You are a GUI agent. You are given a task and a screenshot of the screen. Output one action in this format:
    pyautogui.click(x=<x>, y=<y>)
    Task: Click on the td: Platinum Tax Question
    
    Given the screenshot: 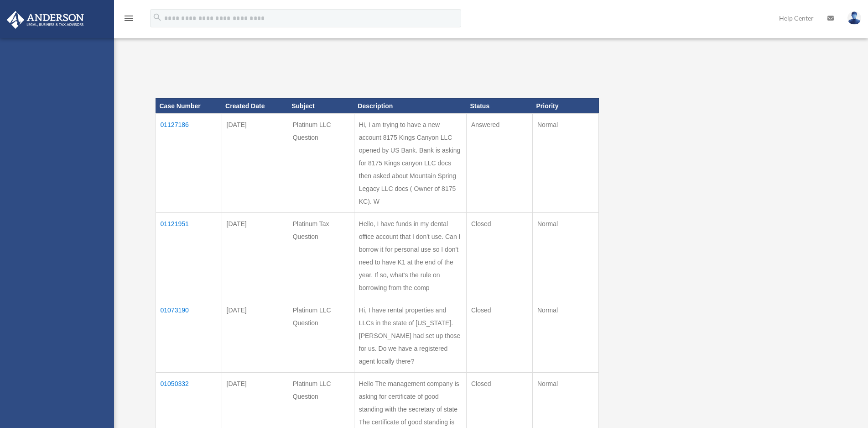 What is the action you would take?
    pyautogui.click(x=321, y=256)
    